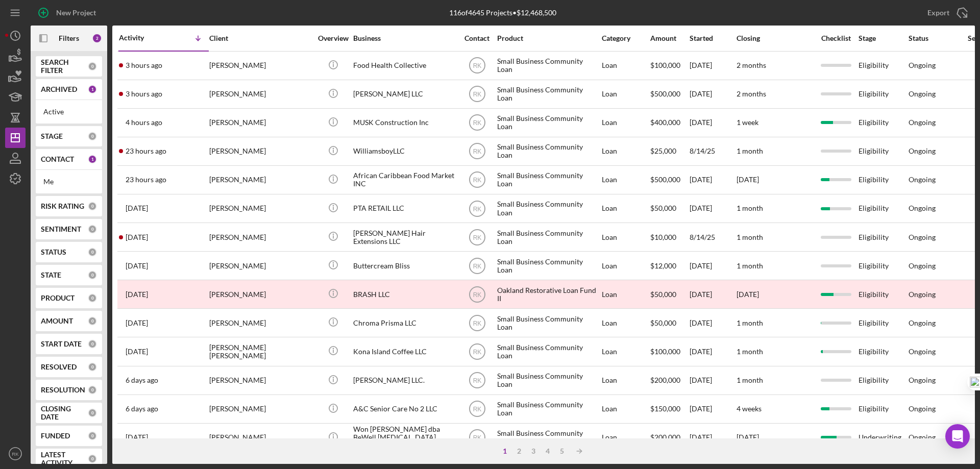 This screenshot has height=469, width=980. What do you see at coordinates (713, 151) in the screenshot?
I see `div: 8/14/25` at bounding box center [713, 151].